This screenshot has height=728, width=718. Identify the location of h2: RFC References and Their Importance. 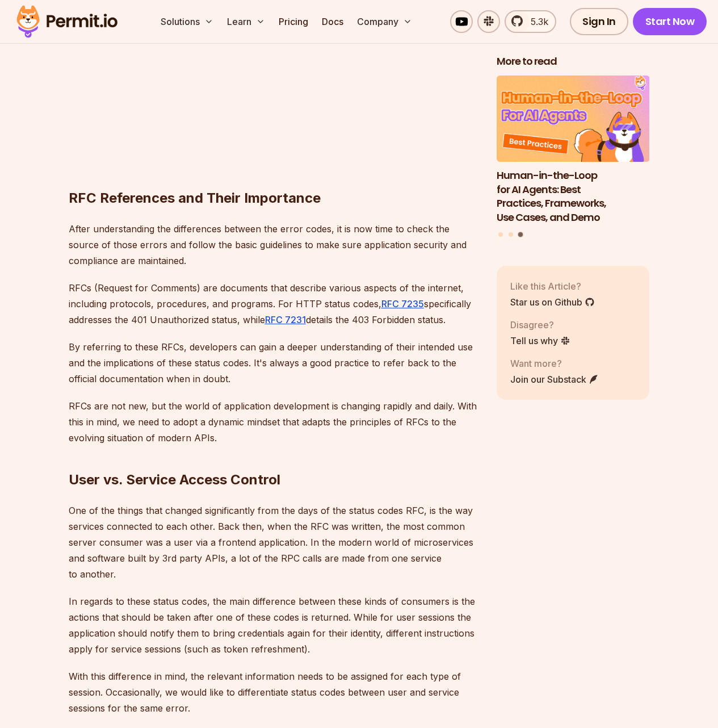
(273, 176).